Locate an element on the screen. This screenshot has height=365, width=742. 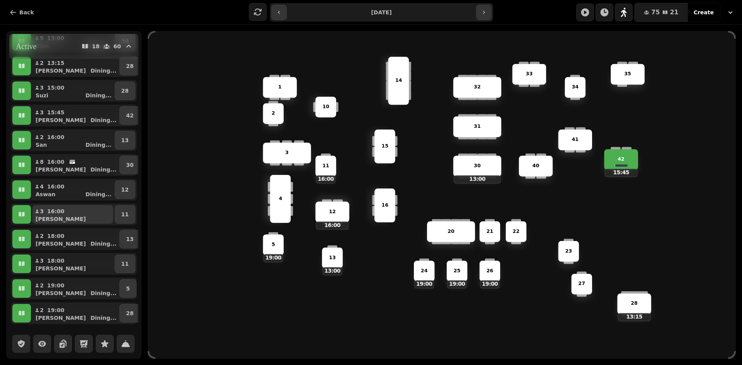
p: 23 is located at coordinates (569, 251).